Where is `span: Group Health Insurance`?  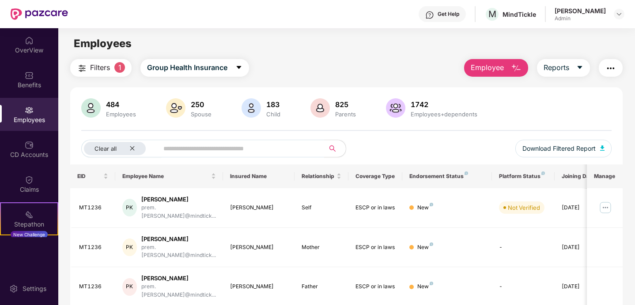 span: Group Health Insurance is located at coordinates (187, 68).